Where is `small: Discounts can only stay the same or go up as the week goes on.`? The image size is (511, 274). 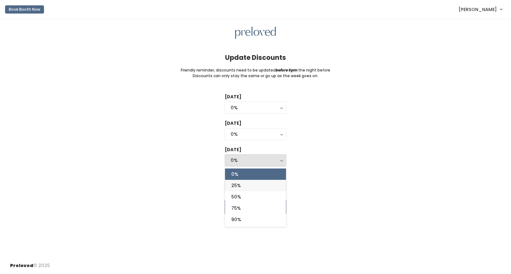 small: Discounts can only stay the same or go up as the week goes on. is located at coordinates (256, 76).